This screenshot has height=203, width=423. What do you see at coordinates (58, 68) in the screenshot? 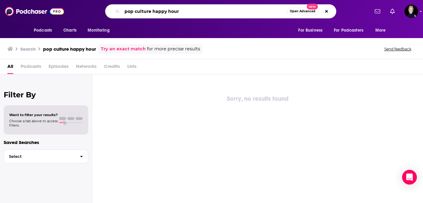
I see `span: Episodes` at bounding box center [58, 68].